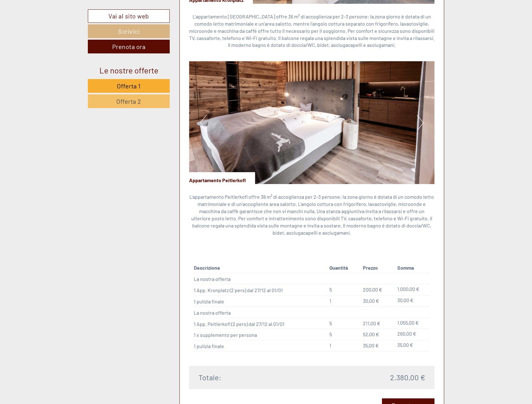 The height and width of the screenshot is (404, 532). I want to click on span: 2.380,00 €, so click(408, 378).